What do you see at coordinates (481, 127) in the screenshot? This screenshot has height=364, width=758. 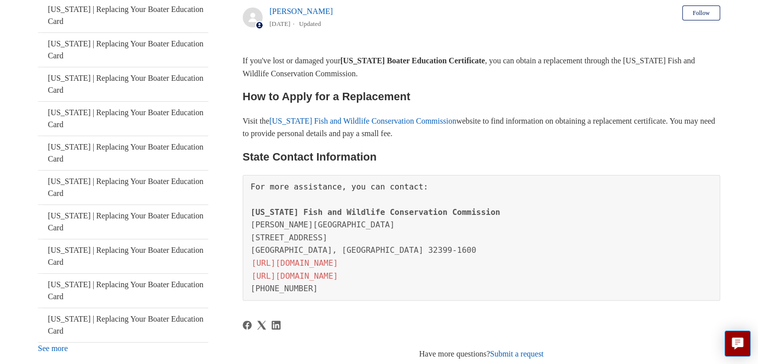 I see `p: Visit the website to find information on obtaining a replacement certificate. You may need to pro...` at bounding box center [481, 127].